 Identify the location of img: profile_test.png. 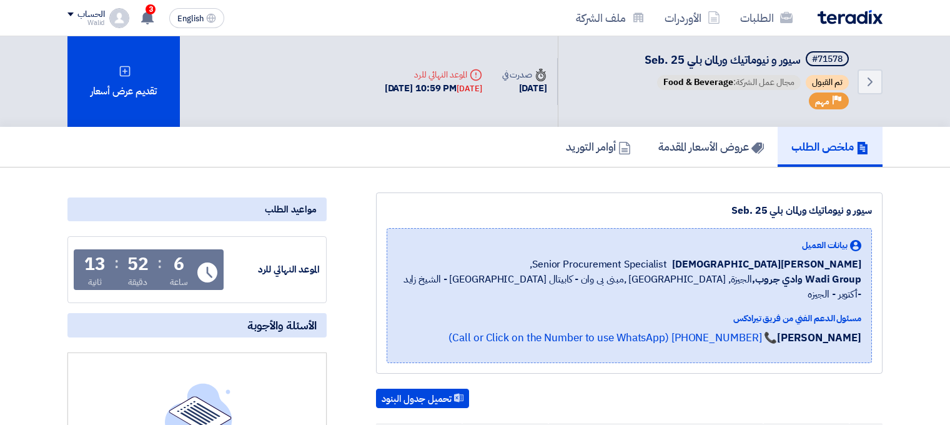
(119, 18).